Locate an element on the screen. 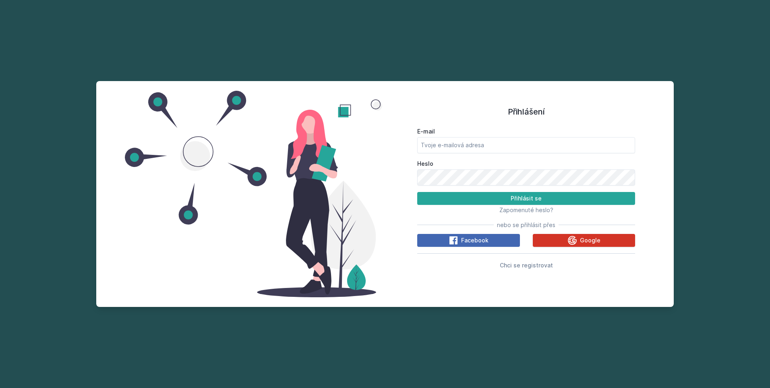 Image resolution: width=770 pixels, height=388 pixels. span: Google is located at coordinates (590, 240).